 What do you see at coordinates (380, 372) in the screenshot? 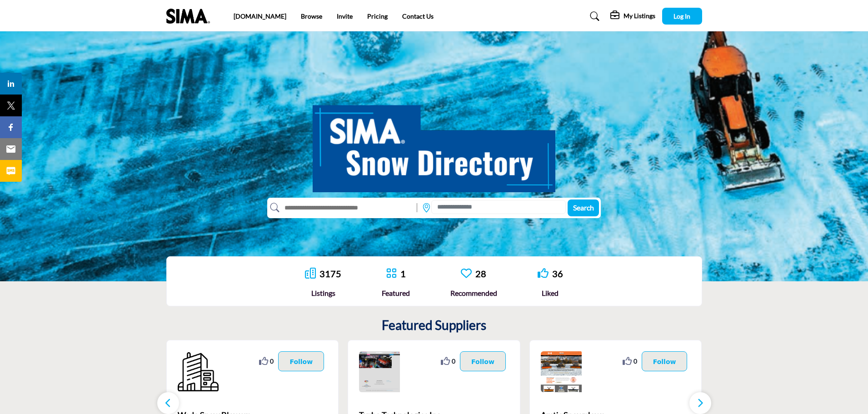
I see `img: Turbo Technologies Inc.` at bounding box center [380, 372].